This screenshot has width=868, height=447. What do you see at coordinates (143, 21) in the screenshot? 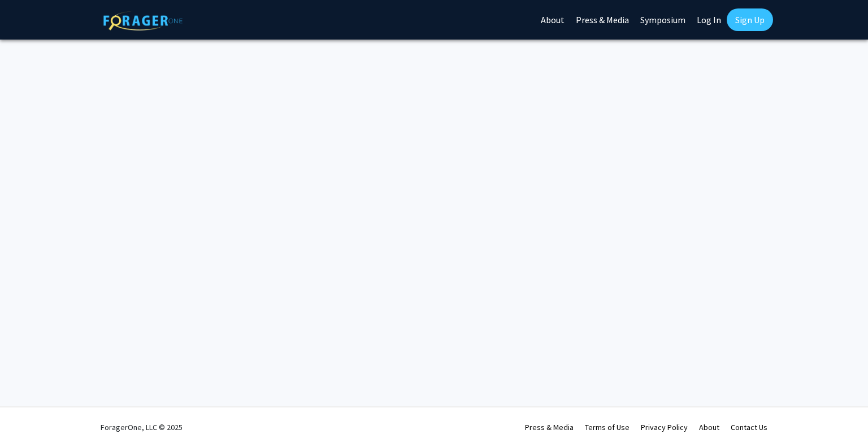
I see `img: ForagerOne Logo` at bounding box center [143, 21].